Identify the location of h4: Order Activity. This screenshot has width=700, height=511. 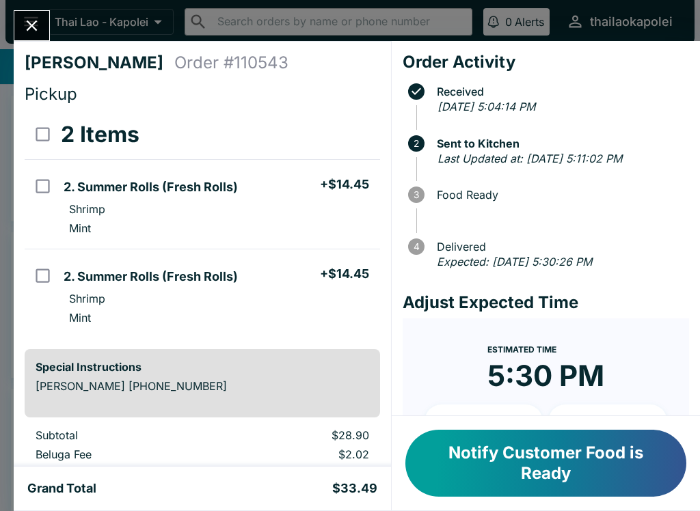
(545, 62).